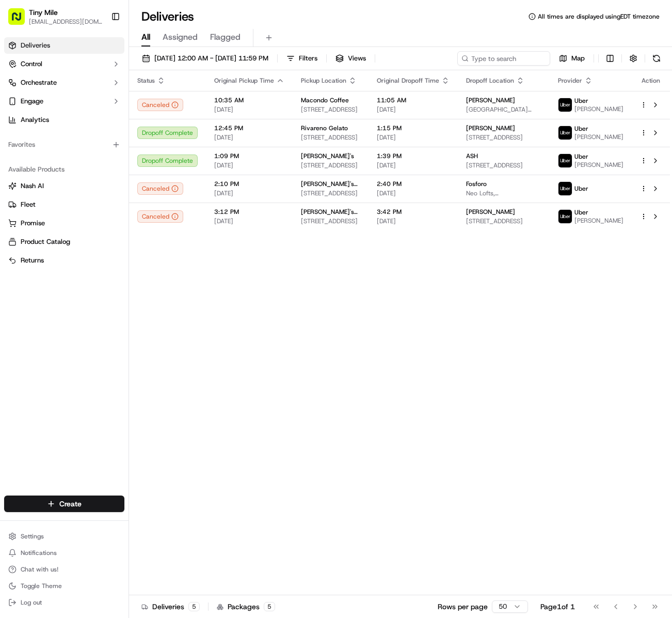 This screenshot has width=672, height=618. I want to click on div: Action, so click(651, 81).